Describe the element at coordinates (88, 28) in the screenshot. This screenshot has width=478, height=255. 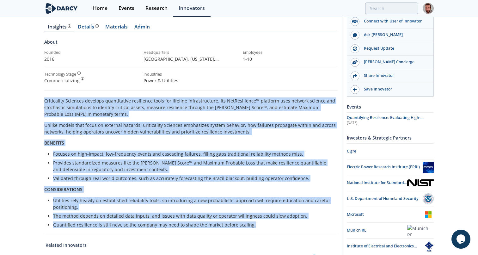
I see `a: Details` at that location.